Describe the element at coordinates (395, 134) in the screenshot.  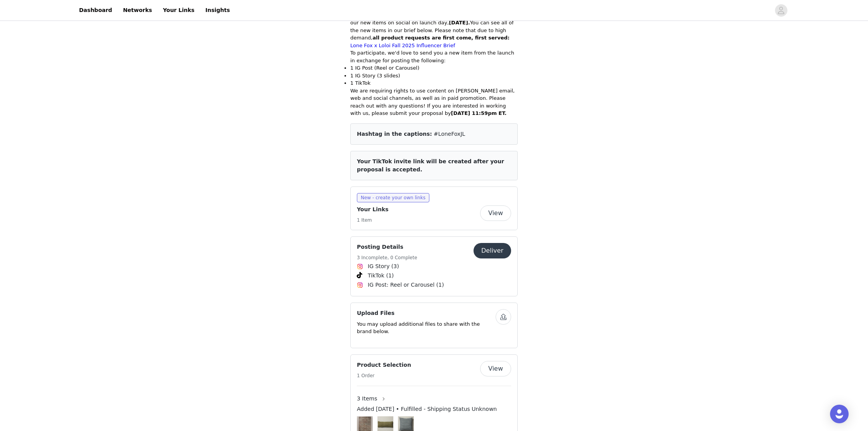
I see `span: Hashtag in the captions:` at that location.